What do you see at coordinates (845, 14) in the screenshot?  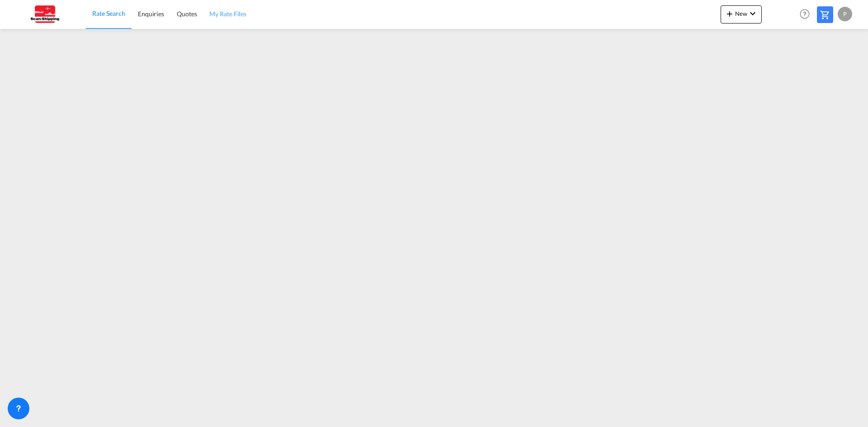 I see `div: P` at bounding box center [845, 14].